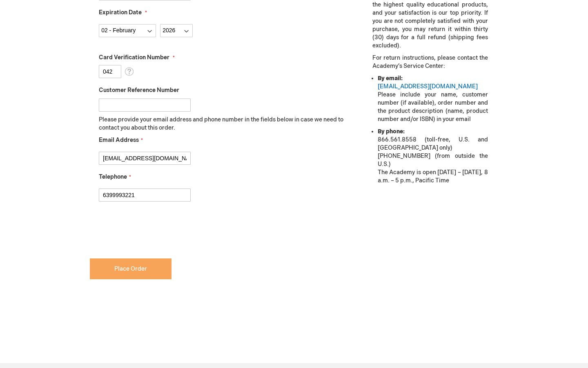  What do you see at coordinates (430, 62) in the screenshot?
I see `p: For return instructions, please contact the Academy’s Service Center:` at bounding box center [430, 62].